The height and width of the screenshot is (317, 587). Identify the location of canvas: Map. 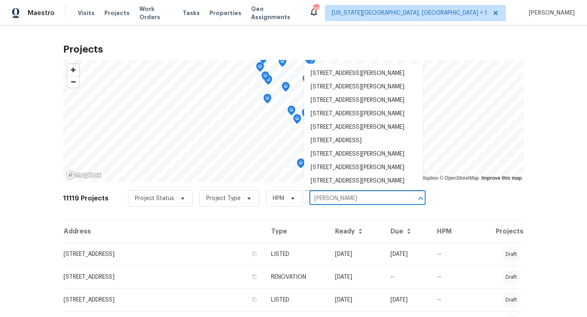
(293, 121).